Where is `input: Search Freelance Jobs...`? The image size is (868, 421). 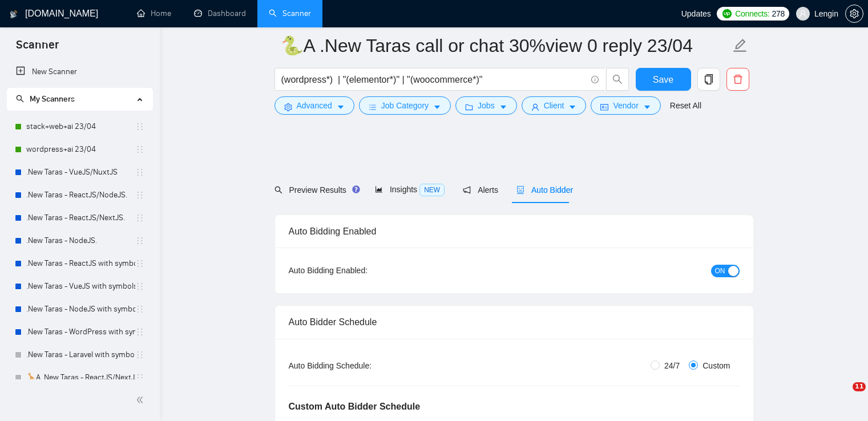 input: Search Freelance Jobs... is located at coordinates (434, 79).